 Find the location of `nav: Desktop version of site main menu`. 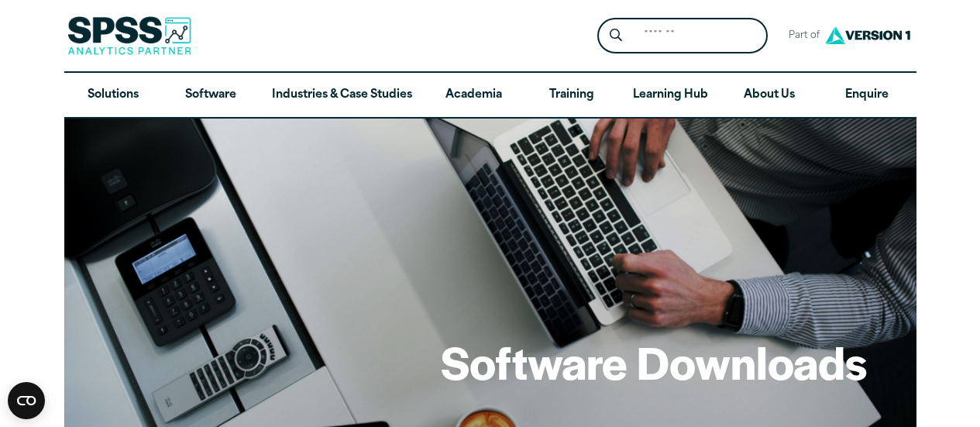

nav: Desktop version of site main menu is located at coordinates (491, 96).